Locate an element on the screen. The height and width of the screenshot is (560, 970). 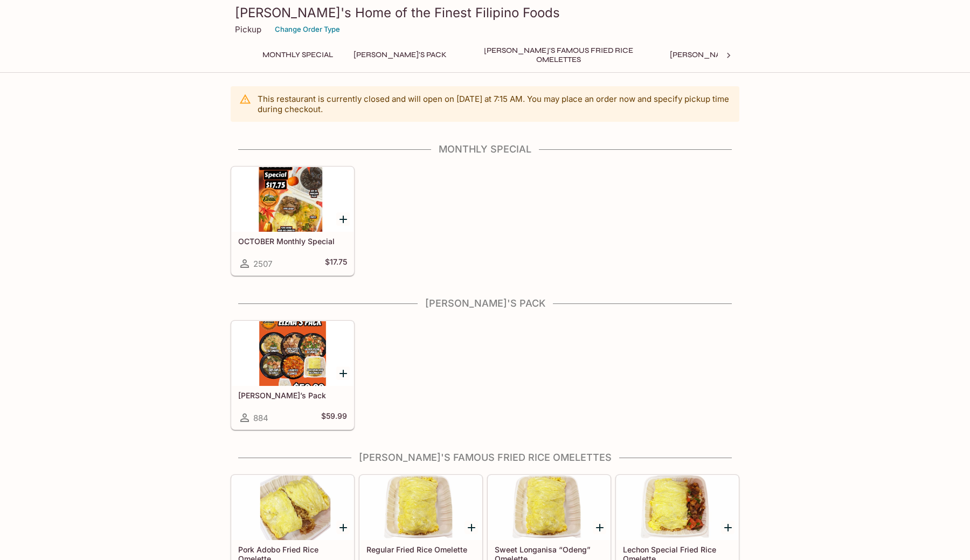
div: Elena’s Pack is located at coordinates (293, 354).